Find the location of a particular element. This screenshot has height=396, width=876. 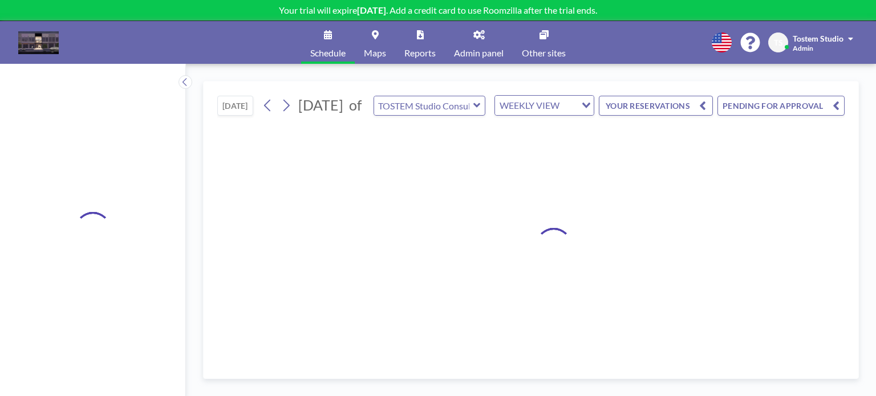

a: Other sites is located at coordinates (544, 42).